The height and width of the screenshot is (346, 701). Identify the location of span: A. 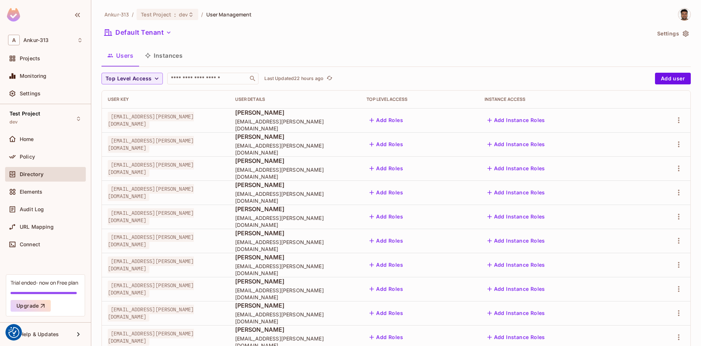
(14, 40).